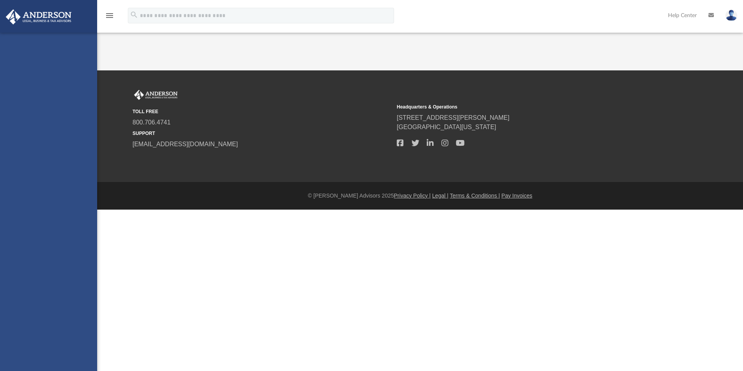  I want to click on i: search, so click(134, 15).